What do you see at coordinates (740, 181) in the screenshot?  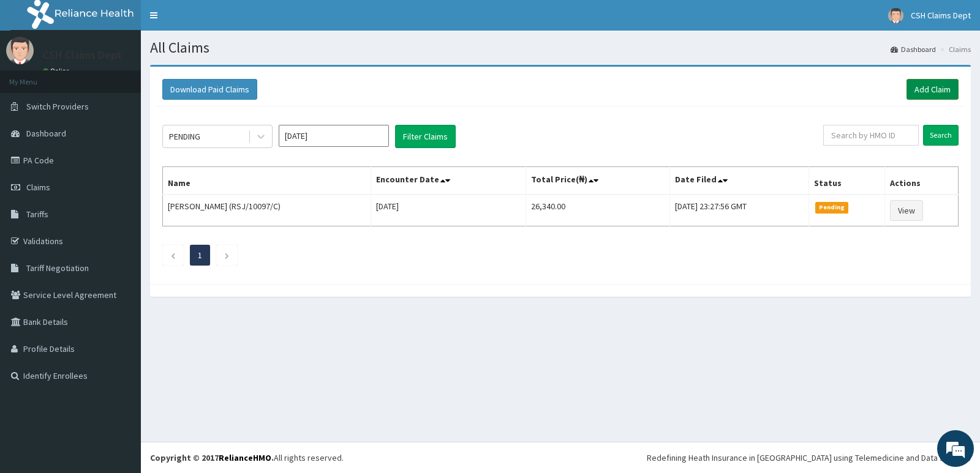 I see `th: Date Filed` at bounding box center [740, 181].